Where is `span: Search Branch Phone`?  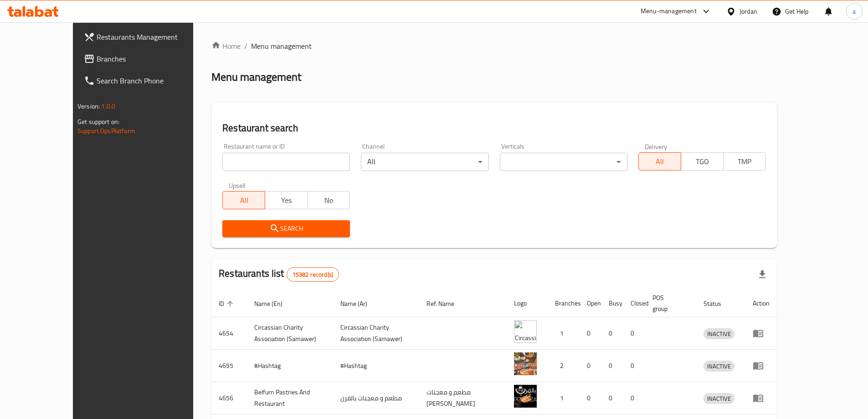
span: Search Branch Phone is located at coordinates (153, 81).